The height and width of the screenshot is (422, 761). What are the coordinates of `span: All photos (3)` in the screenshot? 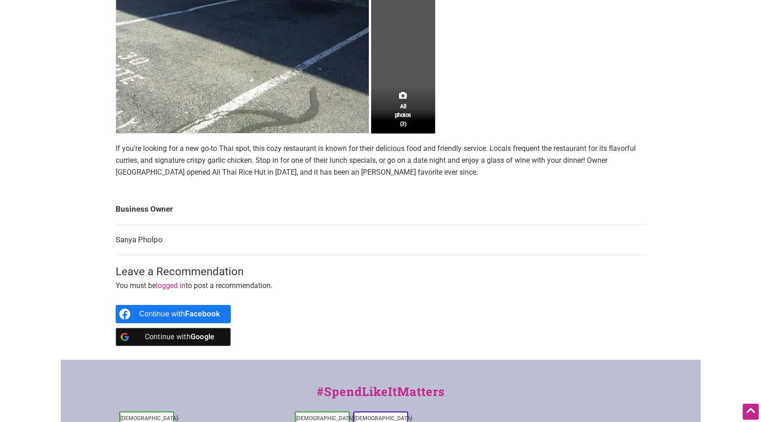 It's located at (403, 115).